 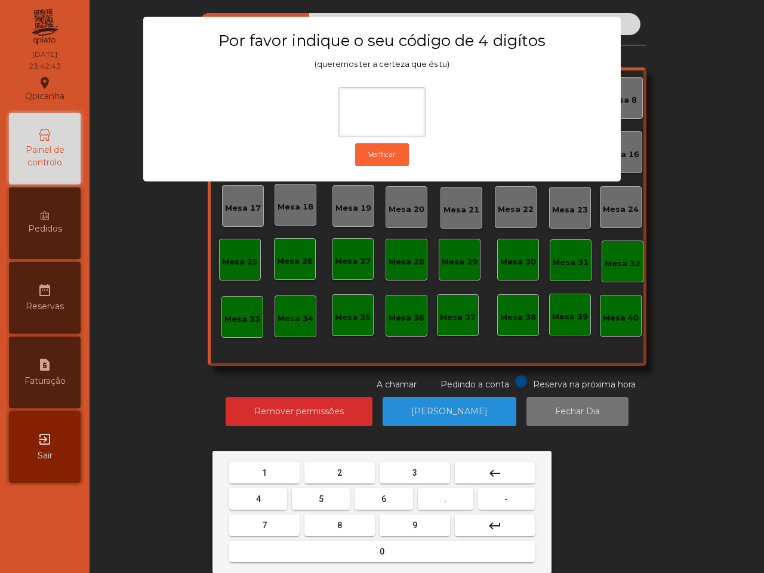 What do you see at coordinates (264, 525) in the screenshot?
I see `span: 7` at bounding box center [264, 525].